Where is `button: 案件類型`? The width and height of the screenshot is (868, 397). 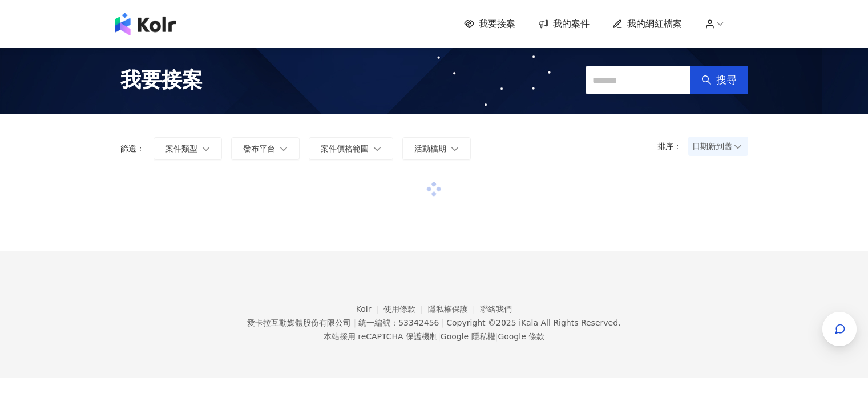 button: 案件類型 is located at coordinates (188, 148).